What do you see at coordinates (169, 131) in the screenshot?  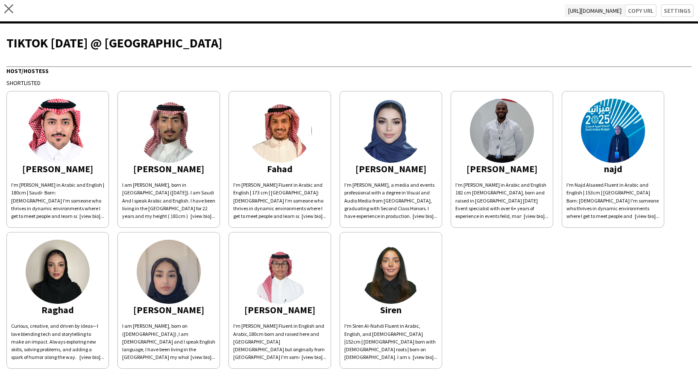 I see `img: thumb-67309c33a9f9c.jpeg` at bounding box center [169, 131].